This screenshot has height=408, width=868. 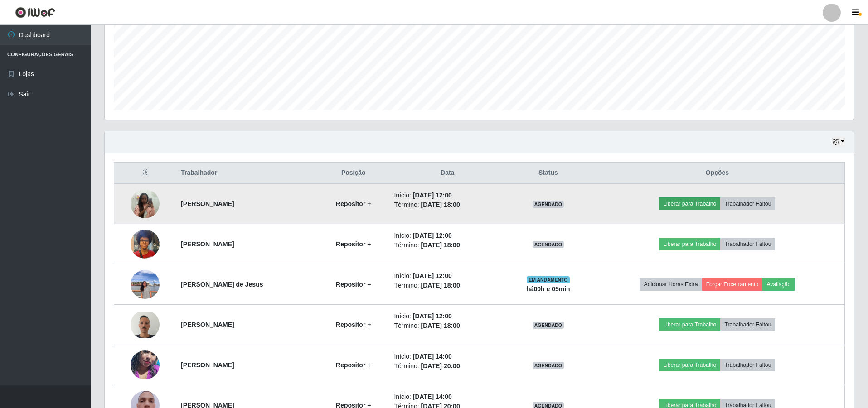 What do you see at coordinates (145, 284) in the screenshot?
I see `img: 1756655817865.jpeg` at bounding box center [145, 284].